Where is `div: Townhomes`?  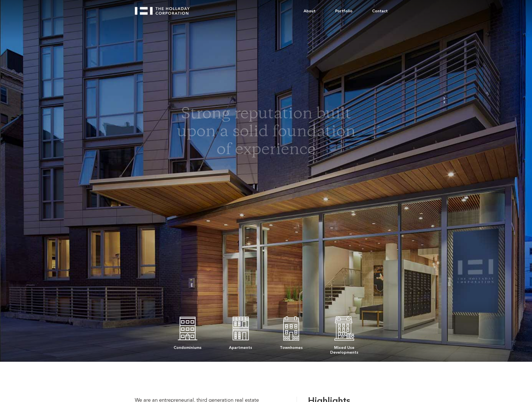 div: Townhomes is located at coordinates (292, 347).